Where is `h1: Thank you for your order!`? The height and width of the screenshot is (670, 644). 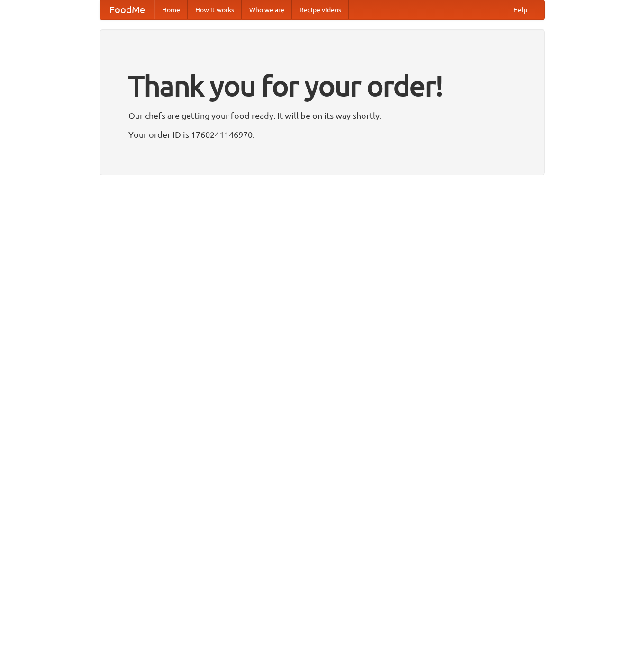 h1: Thank you for your order! is located at coordinates (322, 86).